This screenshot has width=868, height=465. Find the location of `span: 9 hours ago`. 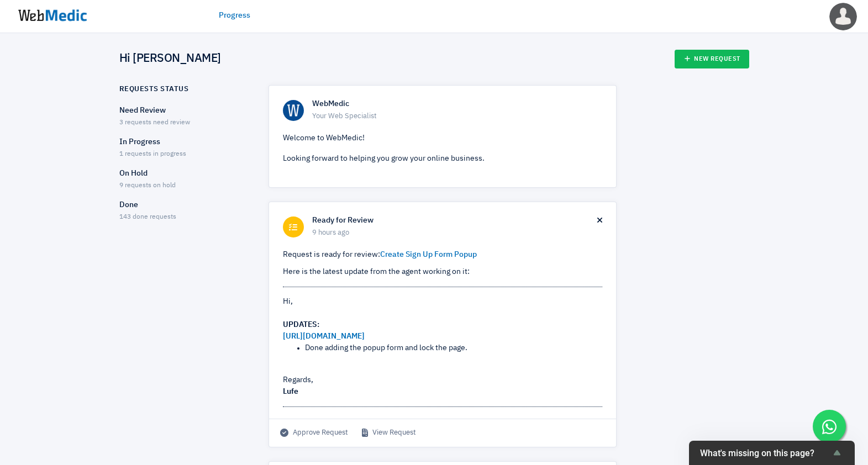

span: 9 hours ago is located at coordinates (455, 233).